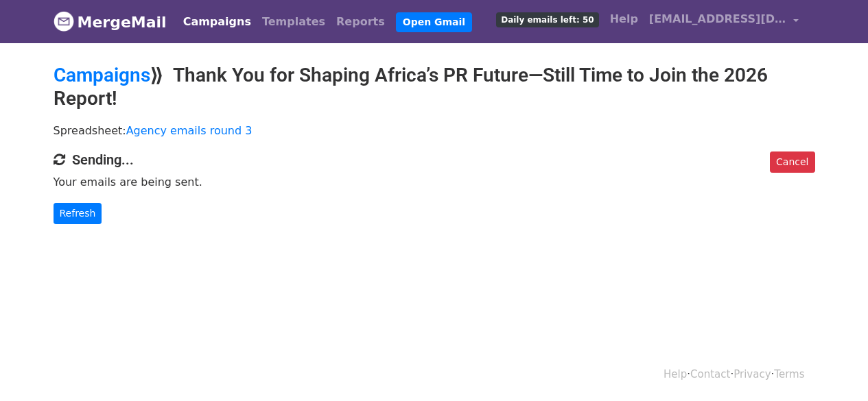 This screenshot has width=868, height=401. What do you see at coordinates (294, 22) in the screenshot?
I see `a: Templates` at bounding box center [294, 22].